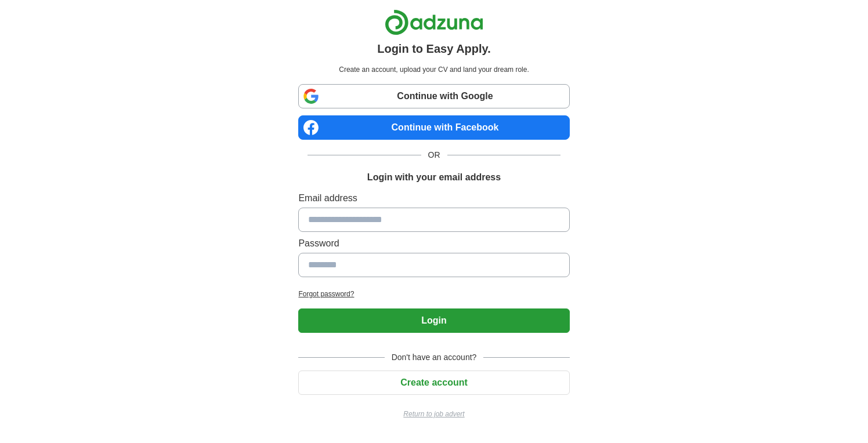 The image size is (868, 443). What do you see at coordinates (434, 155) in the screenshot?
I see `span: OR` at bounding box center [434, 155].